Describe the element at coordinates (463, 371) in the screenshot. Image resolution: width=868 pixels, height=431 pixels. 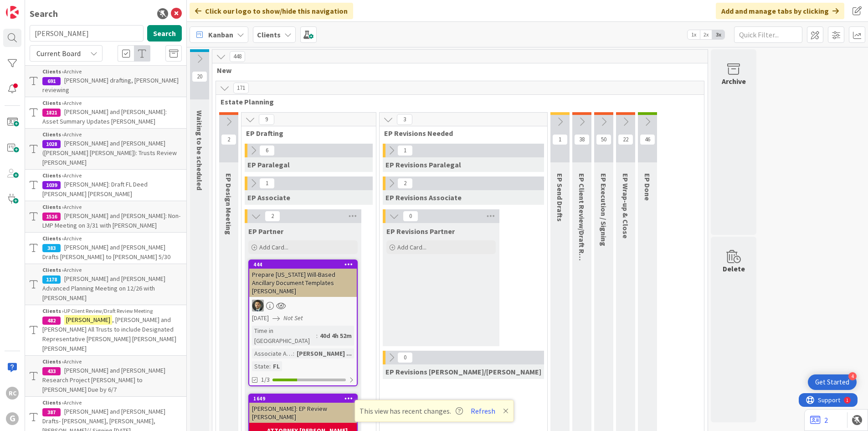
I see `span: EP Revisions Brad/Jonas` at that location.